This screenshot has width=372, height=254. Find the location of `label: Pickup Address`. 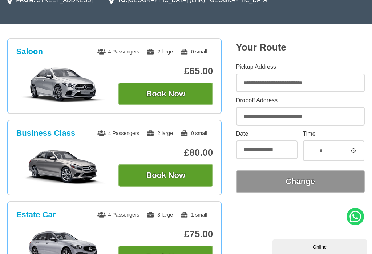

label: Pickup Address is located at coordinates (300, 67).